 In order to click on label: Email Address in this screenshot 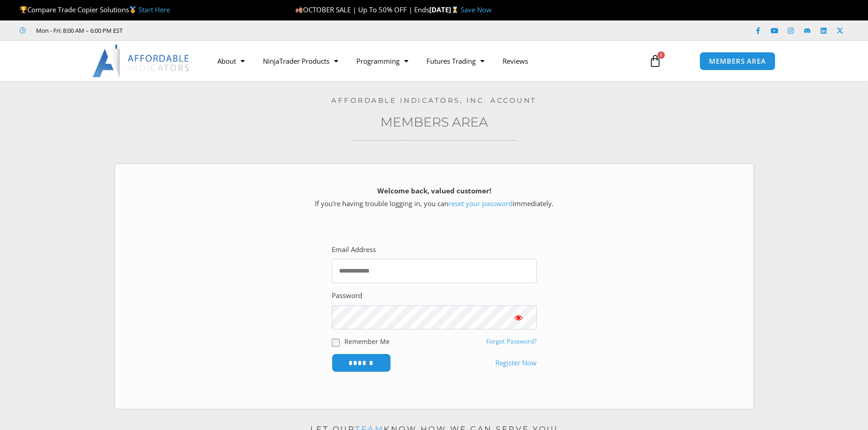, I will do `click(354, 250)`.